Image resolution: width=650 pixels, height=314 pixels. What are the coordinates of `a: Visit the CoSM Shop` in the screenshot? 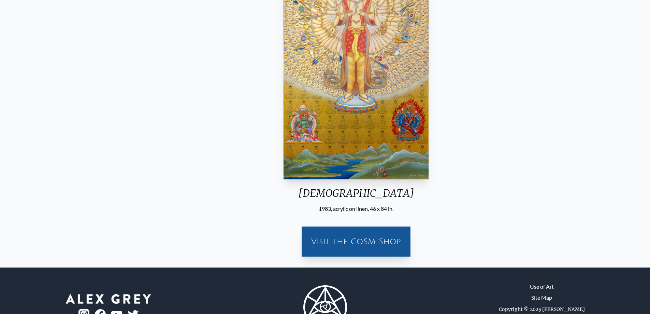 It's located at (356, 241).